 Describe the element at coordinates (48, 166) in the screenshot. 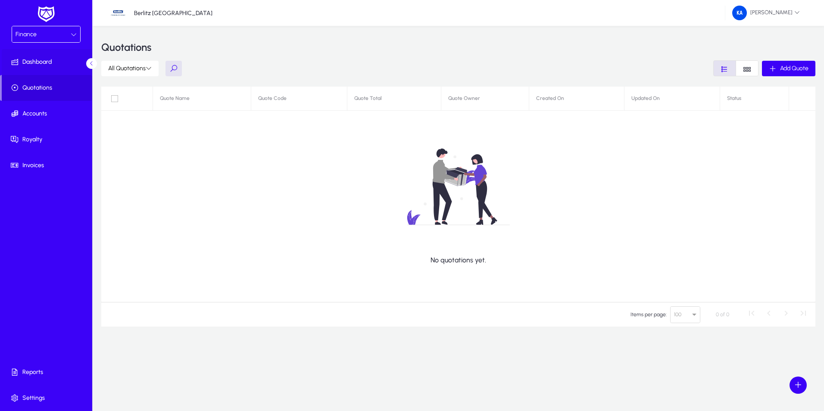

I see `a: Invoices` at that location.